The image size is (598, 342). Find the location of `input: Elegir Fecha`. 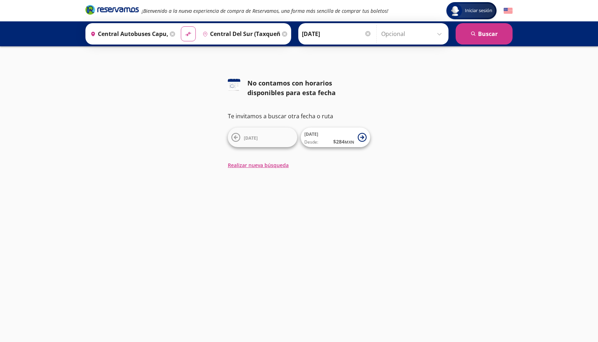

input: Elegir Fecha is located at coordinates (337, 34).